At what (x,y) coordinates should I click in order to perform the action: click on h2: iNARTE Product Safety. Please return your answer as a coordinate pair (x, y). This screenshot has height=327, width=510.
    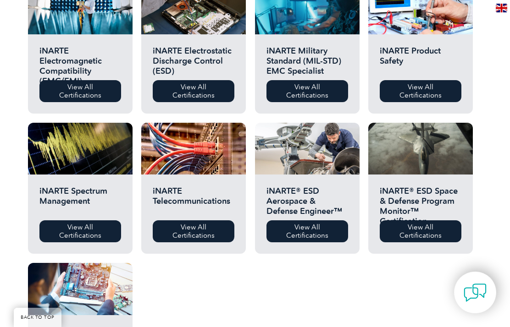
    Looking at the image, I should click on (420, 60).